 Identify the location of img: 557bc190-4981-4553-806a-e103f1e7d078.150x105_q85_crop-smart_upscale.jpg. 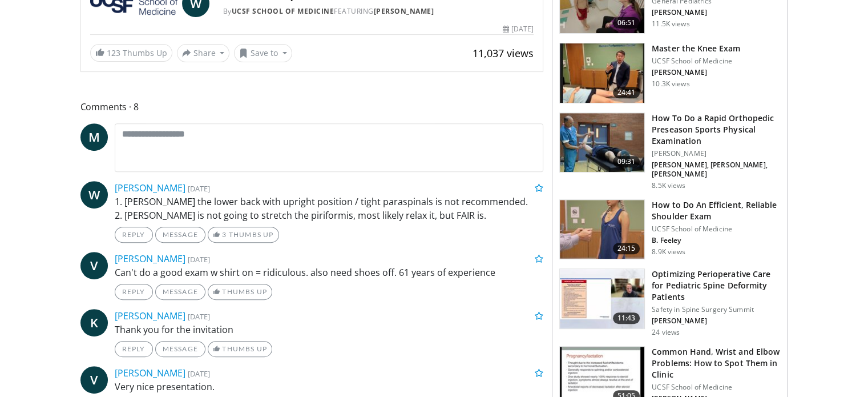
(602, 299).